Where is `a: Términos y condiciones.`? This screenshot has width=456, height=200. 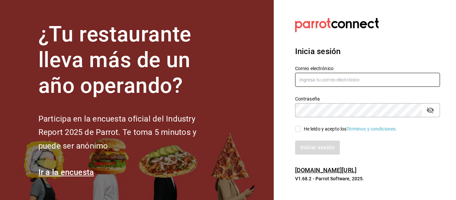
a: Términos y condiciones. is located at coordinates (371, 129).